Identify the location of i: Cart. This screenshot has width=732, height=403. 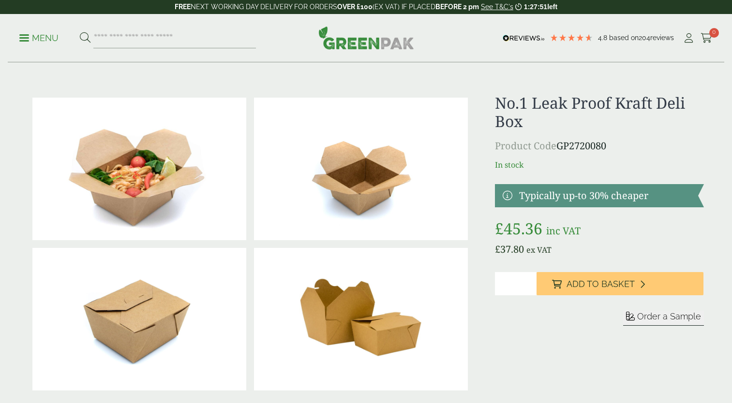
(706, 38).